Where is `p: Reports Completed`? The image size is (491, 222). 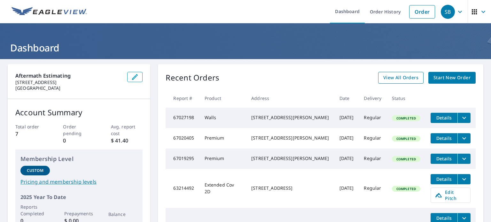 p: Reports Completed is located at coordinates (35, 210).